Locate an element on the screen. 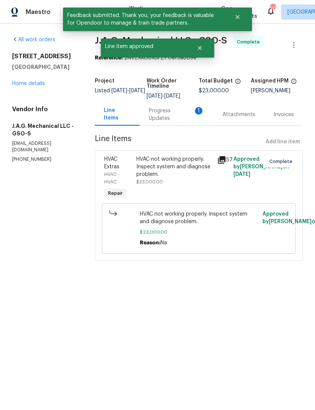 This screenshot has width=315, height=410. span: Maestro is located at coordinates (38, 12).